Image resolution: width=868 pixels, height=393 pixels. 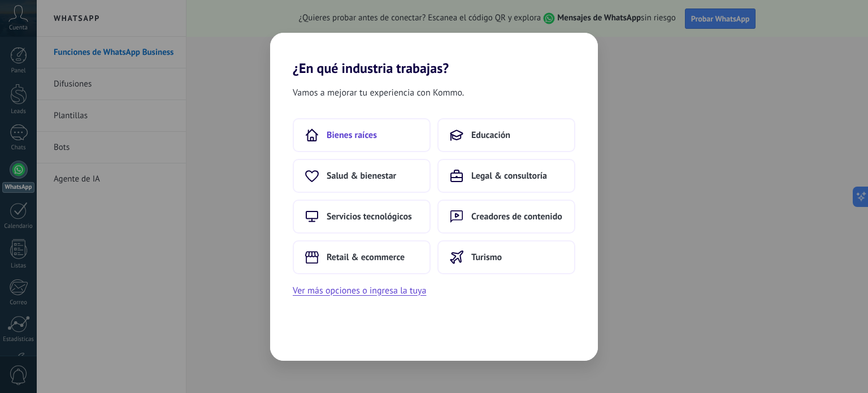 What do you see at coordinates (362, 217) in the screenshot?
I see `button: Servicios tecnológicos` at bounding box center [362, 217].